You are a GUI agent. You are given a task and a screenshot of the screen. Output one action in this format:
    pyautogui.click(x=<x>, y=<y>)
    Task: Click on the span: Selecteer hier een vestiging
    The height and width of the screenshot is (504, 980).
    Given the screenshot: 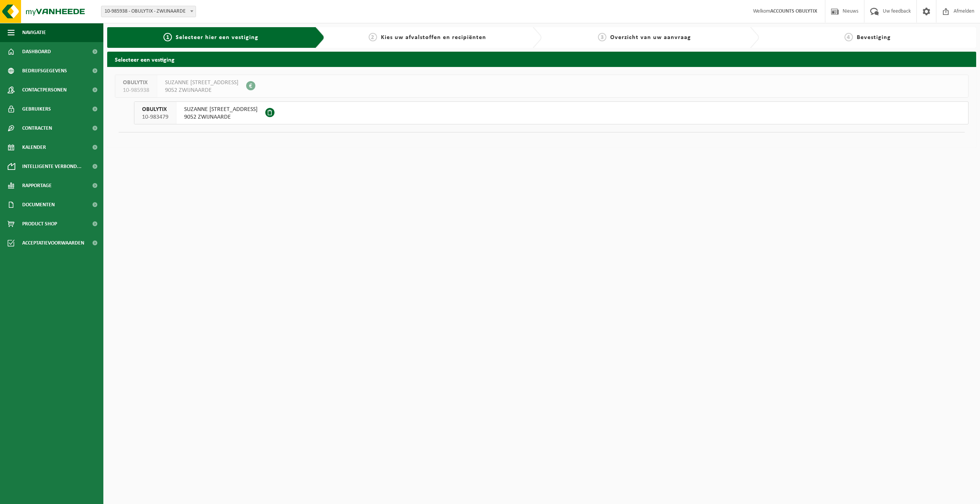 What is the action you would take?
    pyautogui.click(x=217, y=38)
    